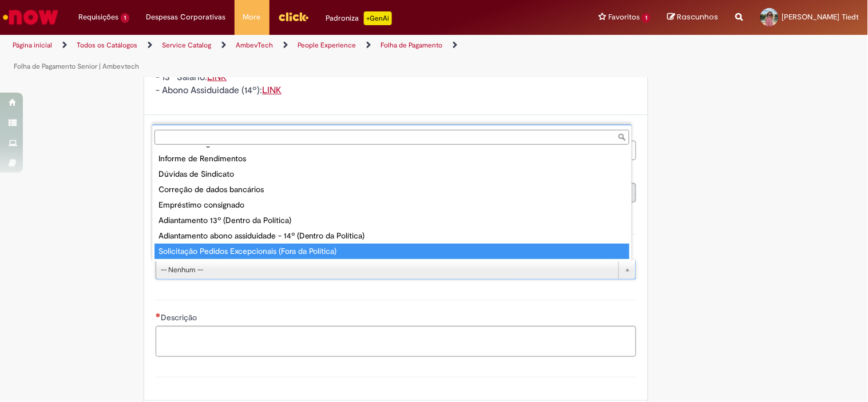 Image resolution: width=868 pixels, height=402 pixels. Describe the element at coordinates (392, 158) in the screenshot. I see `div: Informe de Rendimentos` at that location.